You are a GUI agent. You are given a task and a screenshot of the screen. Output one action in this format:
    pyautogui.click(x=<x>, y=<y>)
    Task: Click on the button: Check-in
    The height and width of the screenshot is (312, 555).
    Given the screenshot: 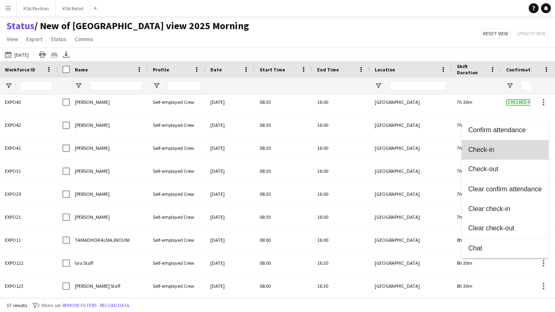 What is the action you would take?
    pyautogui.click(x=505, y=150)
    